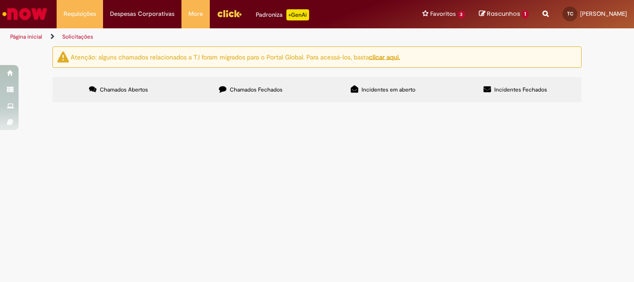 The image size is (634, 282). I want to click on div: Padroniza, so click(282, 15).